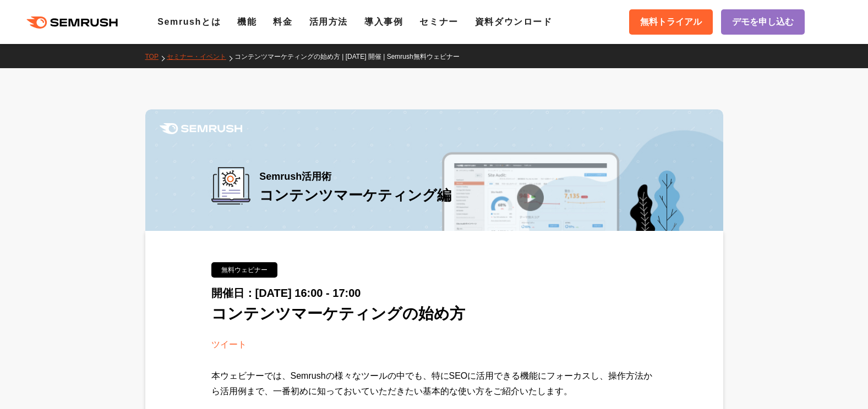 Image resolution: width=868 pixels, height=409 pixels. Describe the element at coordinates (671, 22) in the screenshot. I see `a: 無料トライアル` at that location.